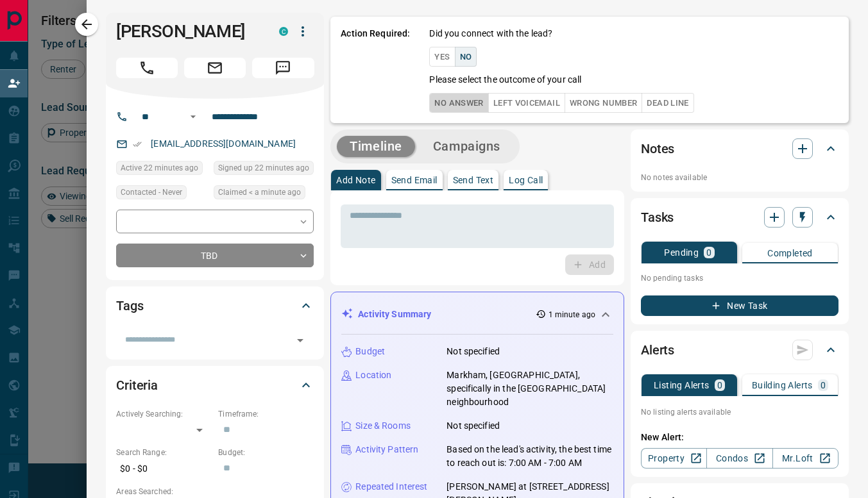 The image size is (868, 498). What do you see at coordinates (376, 146) in the screenshot?
I see `button: Timeline` at bounding box center [376, 146].